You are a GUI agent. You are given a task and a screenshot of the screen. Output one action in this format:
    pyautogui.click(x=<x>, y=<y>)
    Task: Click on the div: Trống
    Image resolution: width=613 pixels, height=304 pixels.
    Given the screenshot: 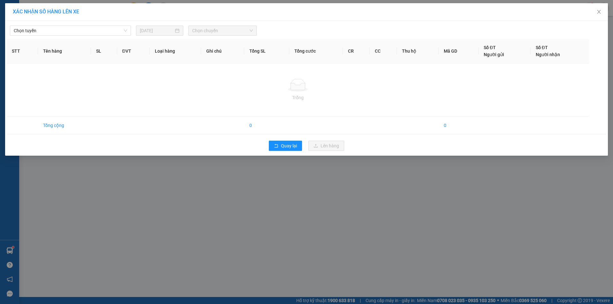 What is the action you would take?
    pyautogui.click(x=298, y=98)
    